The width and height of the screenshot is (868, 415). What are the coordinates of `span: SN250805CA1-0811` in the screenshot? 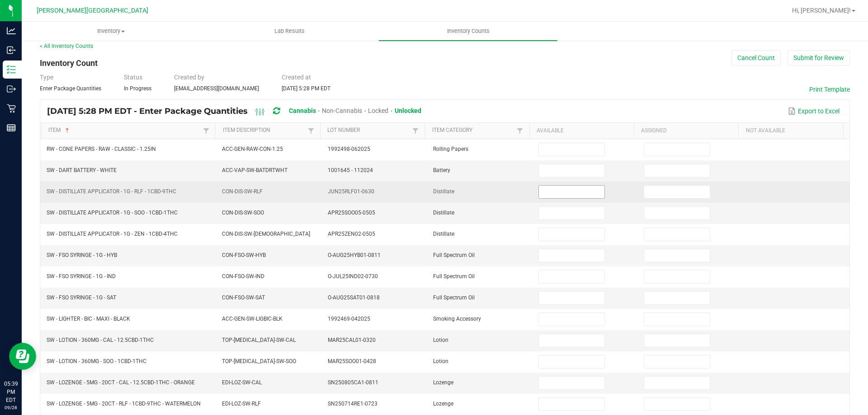 It's located at (353, 383).